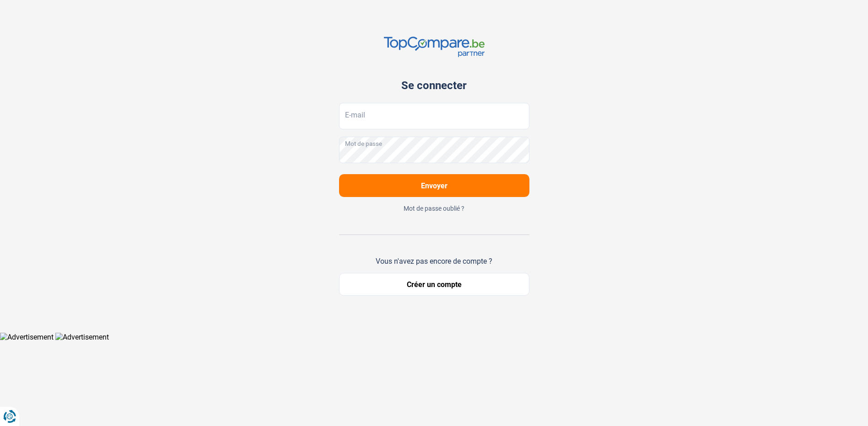 The image size is (868, 426). What do you see at coordinates (434, 185) in the screenshot?
I see `button: Envoyer` at bounding box center [434, 185].